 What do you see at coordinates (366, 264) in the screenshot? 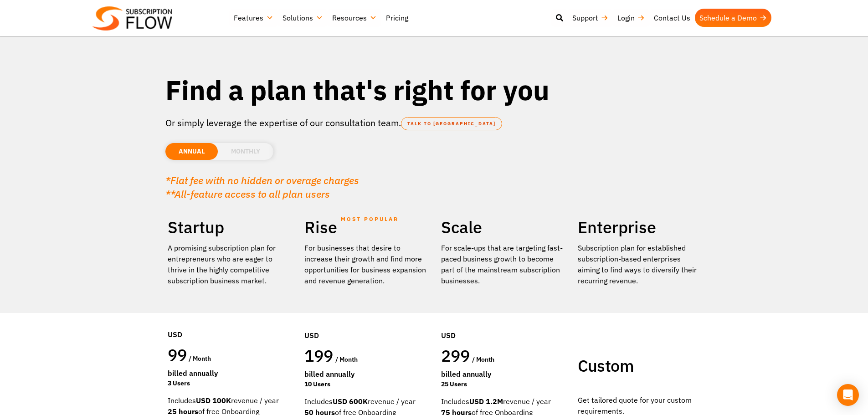
I see `div: For businesses that desire to increase their growth and find more opportunities for business expa...` at bounding box center [366, 264].